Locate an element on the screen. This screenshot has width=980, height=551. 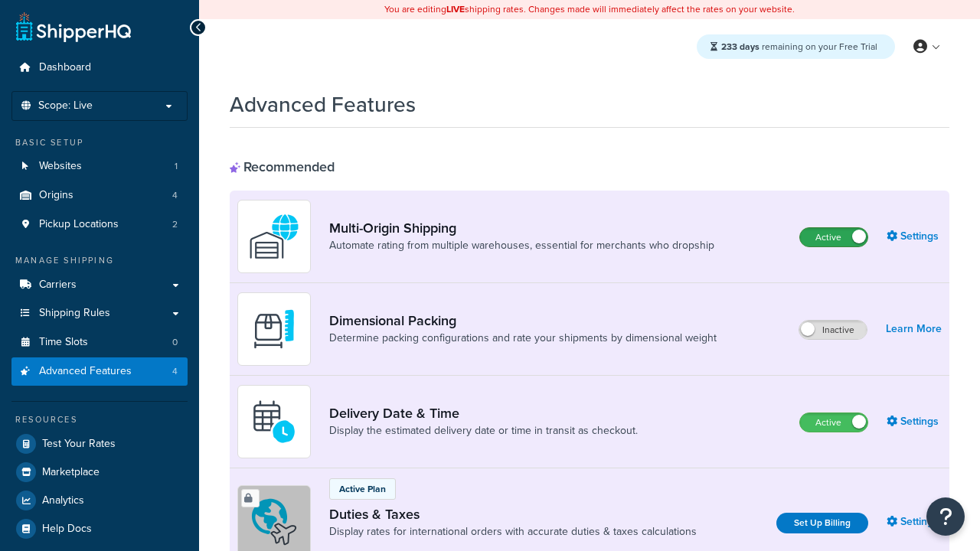
span: Websites is located at coordinates (60, 166).